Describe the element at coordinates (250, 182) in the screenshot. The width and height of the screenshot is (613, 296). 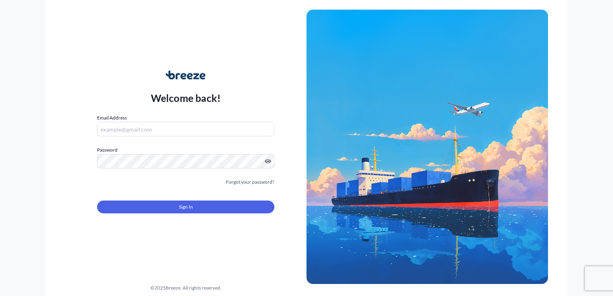
I see `a: Forgot your password?` at that location.